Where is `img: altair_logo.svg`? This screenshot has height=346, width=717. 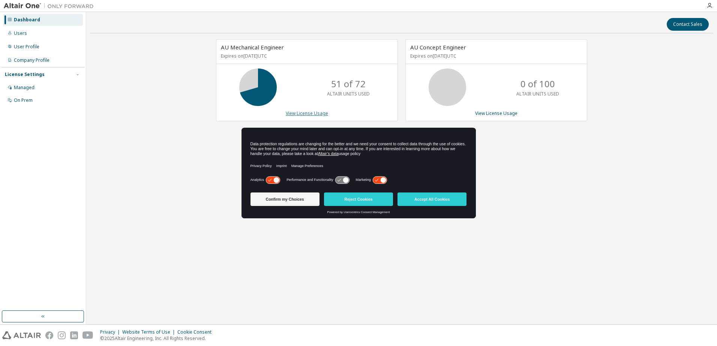 img: altair_logo.svg is located at coordinates (21, 336).